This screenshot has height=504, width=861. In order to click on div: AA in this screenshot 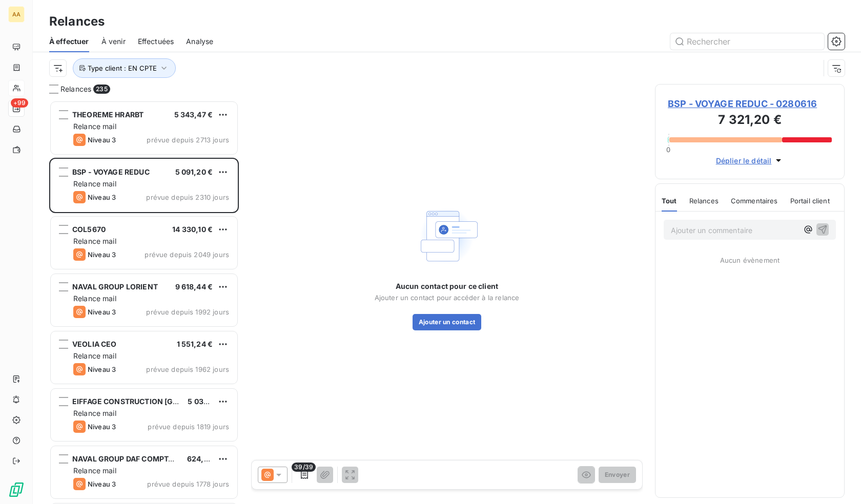, I will do `click(17, 14)`.